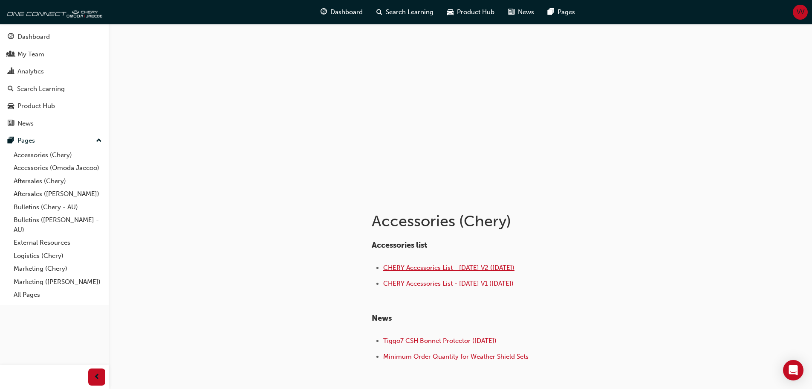 The width and height of the screenshot is (812, 389). I want to click on a: Bulletins (Chery - AU), so click(58, 207).